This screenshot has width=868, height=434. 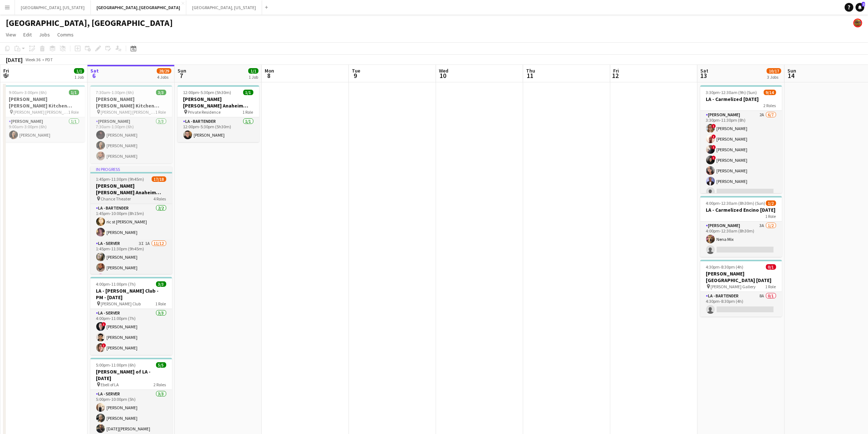 I want to click on span: 1:45pm-11:30pm (9h45m), so click(x=121, y=179).